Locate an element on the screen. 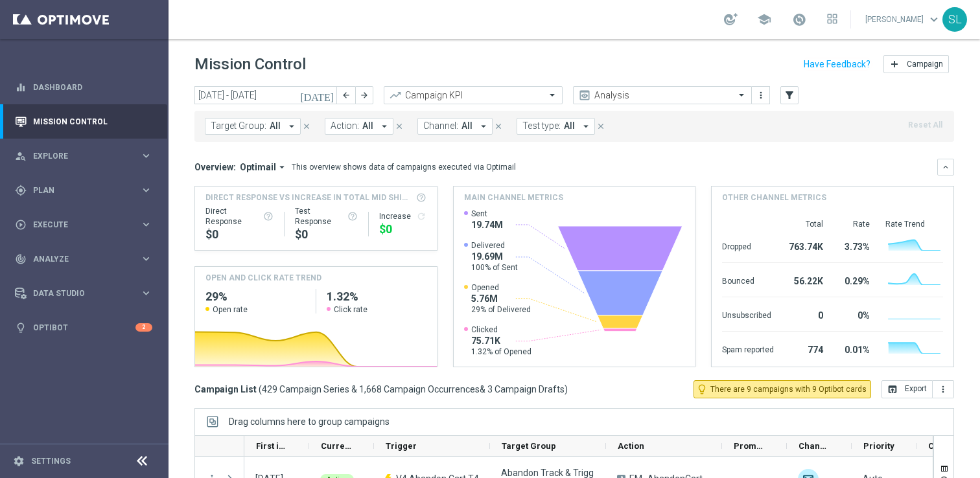  div: 0% is located at coordinates (854, 314).